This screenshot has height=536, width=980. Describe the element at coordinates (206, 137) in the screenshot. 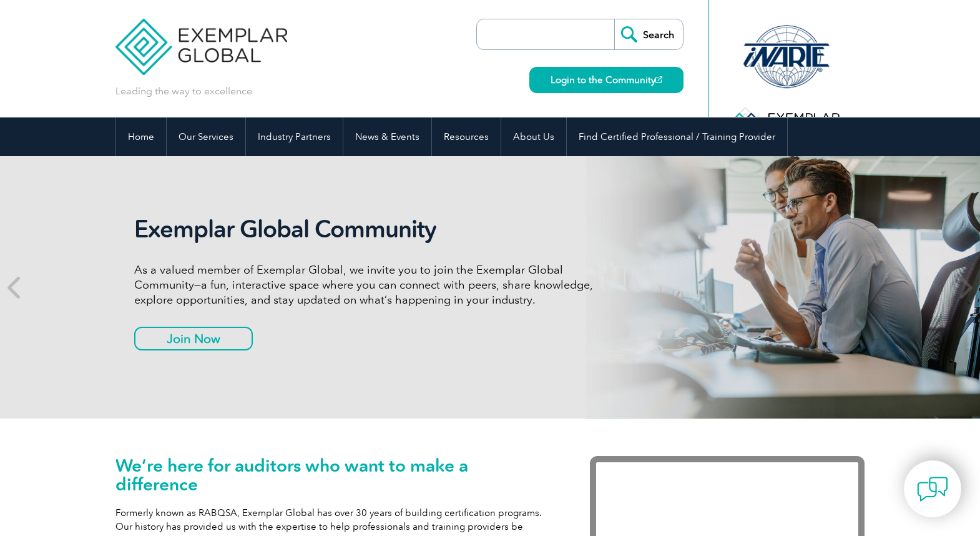

I see `a: Our Services` at that location.